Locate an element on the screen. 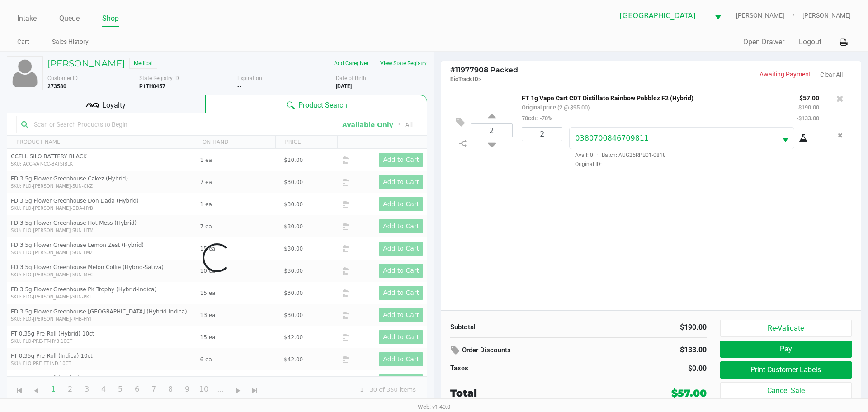 The height and width of the screenshot is (412, 868). p: Awaiting Payment is located at coordinates (731, 74).